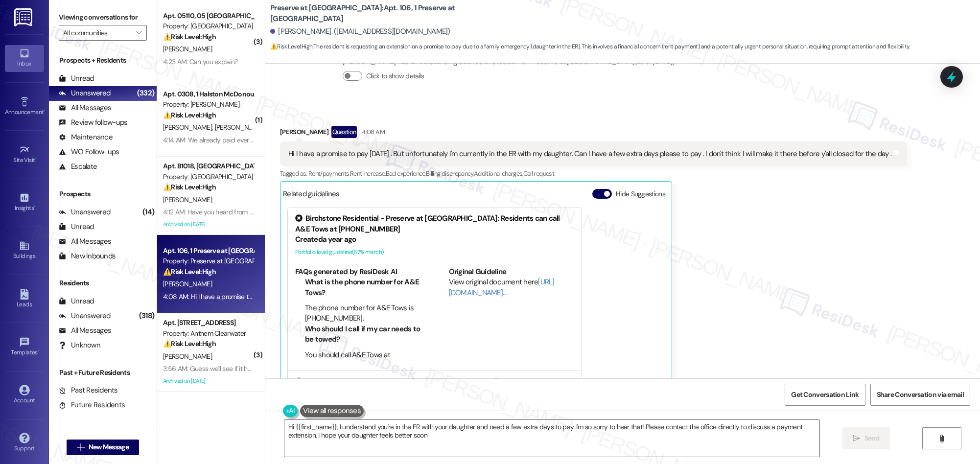  What do you see at coordinates (294, 212) in the screenshot?
I see `div: 4:12 AM: Have you heard from the office yet? I left work to come home to see if anyone came` at bounding box center [294, 212].